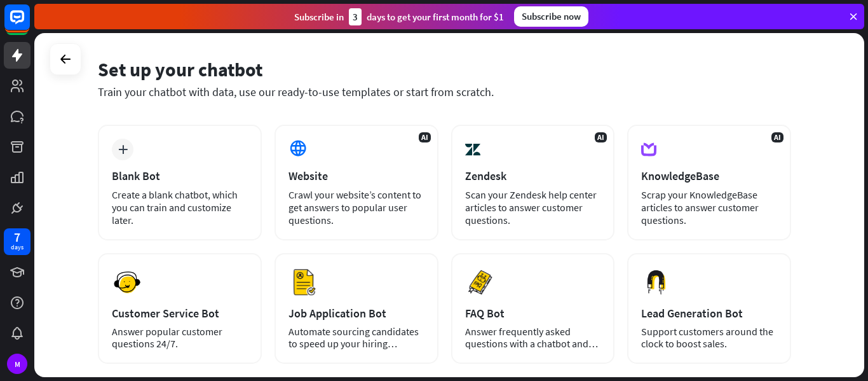  I want to click on div: Set up your chatbot, so click(444, 69).